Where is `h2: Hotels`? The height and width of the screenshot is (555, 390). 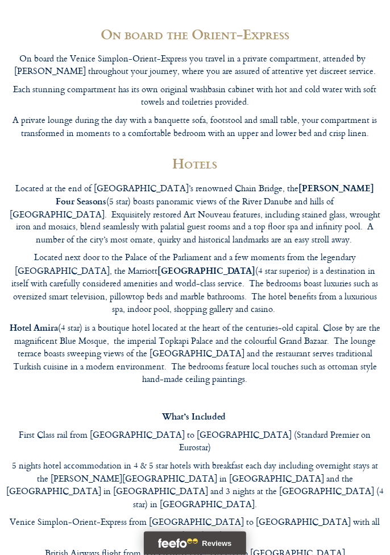
h2: Hotels is located at coordinates (195, 163).